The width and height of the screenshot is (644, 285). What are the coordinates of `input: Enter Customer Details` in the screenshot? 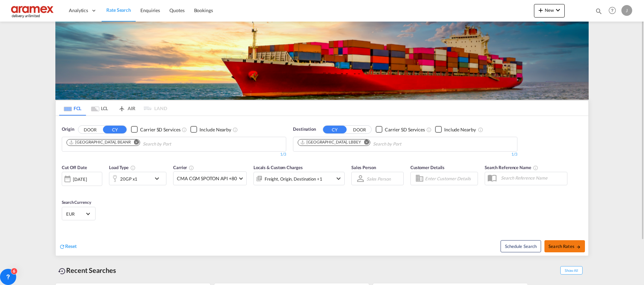 It's located at (450, 179).